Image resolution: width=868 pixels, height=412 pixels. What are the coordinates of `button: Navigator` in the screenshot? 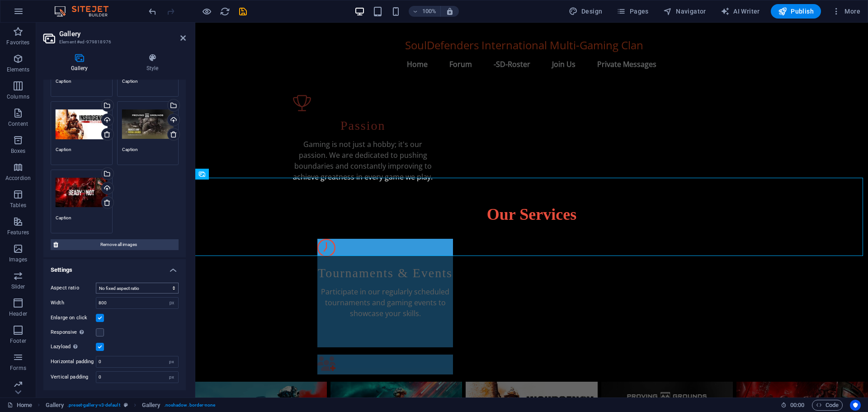 It's located at (684, 12).